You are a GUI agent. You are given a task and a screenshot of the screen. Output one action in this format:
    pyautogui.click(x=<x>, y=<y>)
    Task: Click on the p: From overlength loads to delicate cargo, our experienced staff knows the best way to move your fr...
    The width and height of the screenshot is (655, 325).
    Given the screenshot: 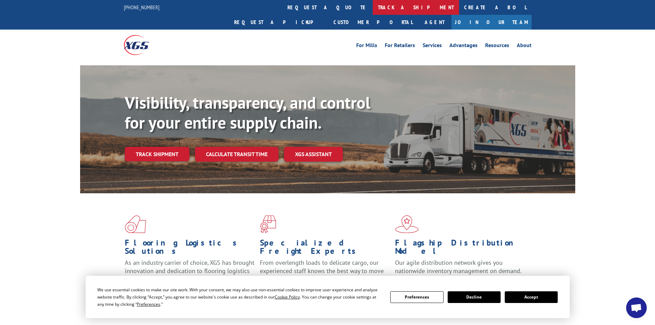 What is the action you would take?
    pyautogui.click(x=325, y=274)
    